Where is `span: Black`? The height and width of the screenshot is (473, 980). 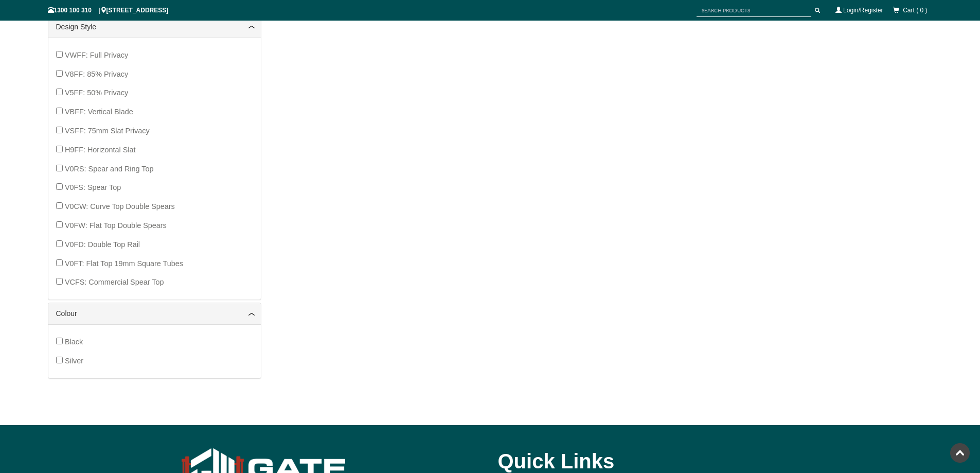 span: Black is located at coordinates (73, 342).